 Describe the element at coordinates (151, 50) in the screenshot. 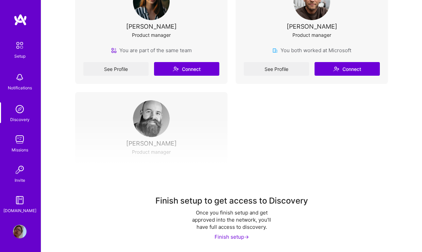

I see `div: You are part of the same team` at that location.